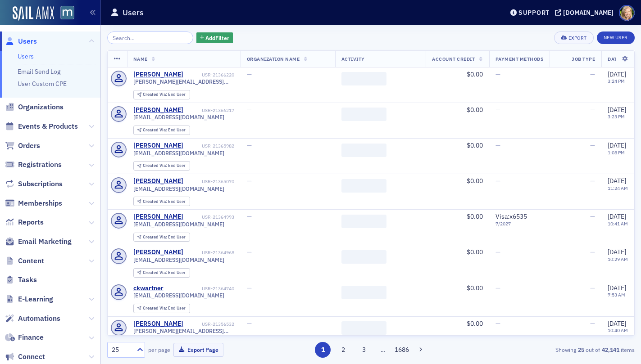 The width and height of the screenshot is (641, 364). What do you see at coordinates (627, 13) in the screenshot?
I see `span: Profile` at bounding box center [627, 13].